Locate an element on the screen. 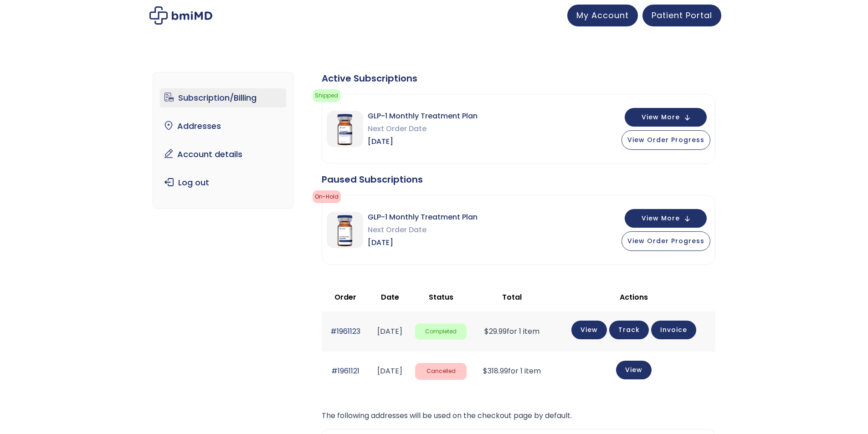 The width and height of the screenshot is (868, 434). p: The following addresses will be used on the checkout page by default. is located at coordinates (518, 416).